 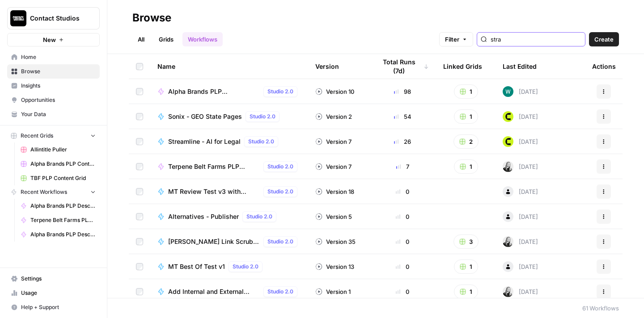 I want to click on div: 26, so click(x=402, y=141).